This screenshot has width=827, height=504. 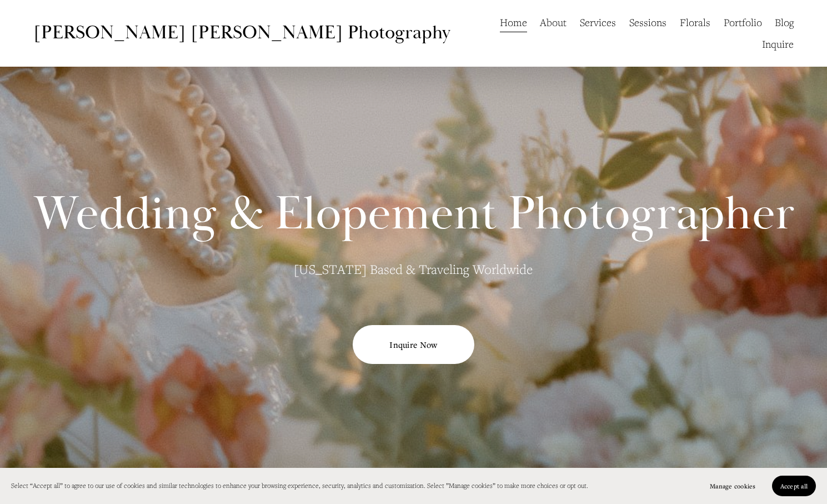 What do you see at coordinates (598, 22) in the screenshot?
I see `a: Services` at bounding box center [598, 22].